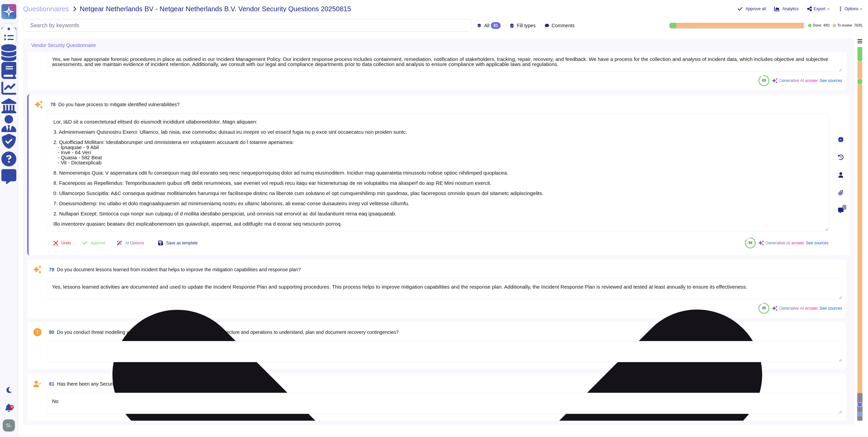  I want to click on span: 0, so click(844, 207).